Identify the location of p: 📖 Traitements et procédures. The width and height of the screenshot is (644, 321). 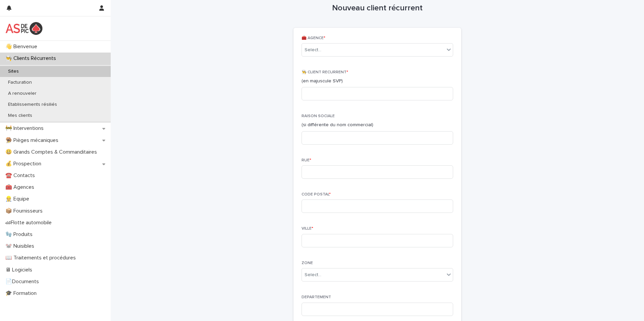
(42, 258).